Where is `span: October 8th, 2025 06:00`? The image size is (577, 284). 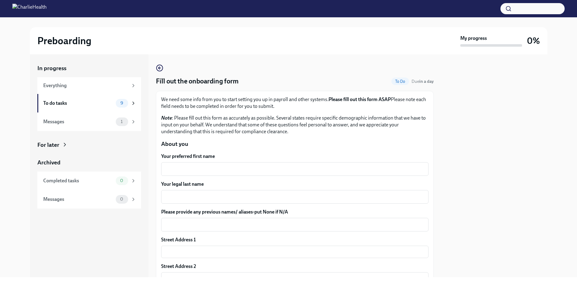
span: October 8th, 2025 06:00 is located at coordinates (422, 81).